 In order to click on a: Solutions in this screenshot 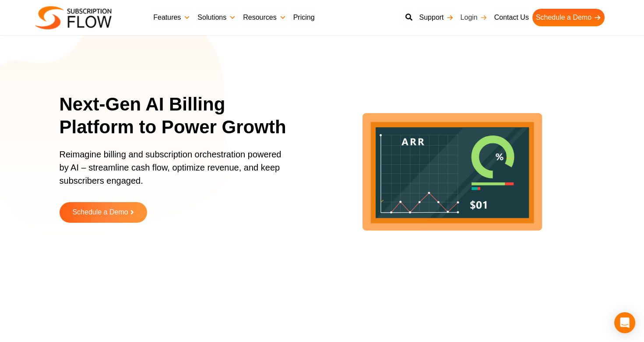, I will do `click(216, 18)`.